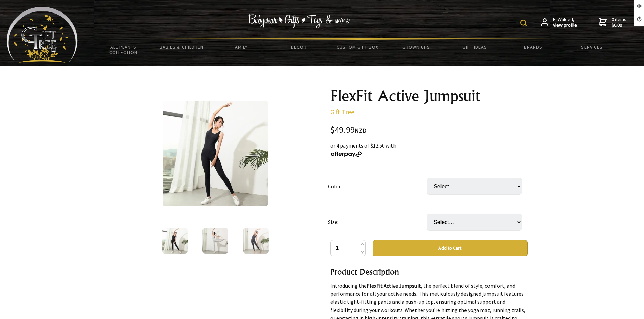  I want to click on img: product search, so click(523, 23).